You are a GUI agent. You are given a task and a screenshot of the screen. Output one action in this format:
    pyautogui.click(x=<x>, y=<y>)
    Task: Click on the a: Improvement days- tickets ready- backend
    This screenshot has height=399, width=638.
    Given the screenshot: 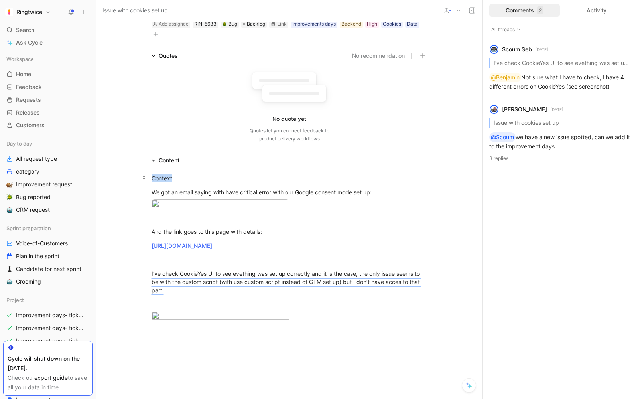 What is the action you would take?
    pyautogui.click(x=48, y=328)
    